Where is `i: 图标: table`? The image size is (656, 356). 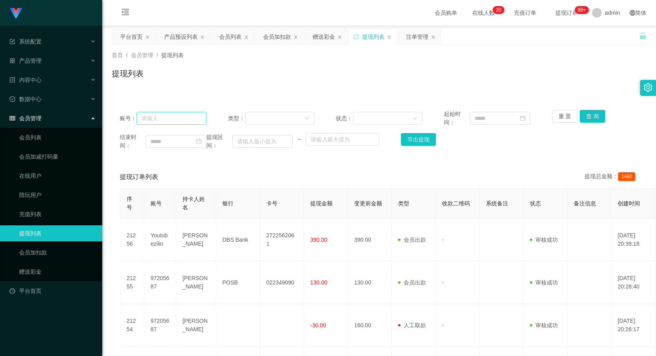
i: 图标: table is located at coordinates (12, 118).